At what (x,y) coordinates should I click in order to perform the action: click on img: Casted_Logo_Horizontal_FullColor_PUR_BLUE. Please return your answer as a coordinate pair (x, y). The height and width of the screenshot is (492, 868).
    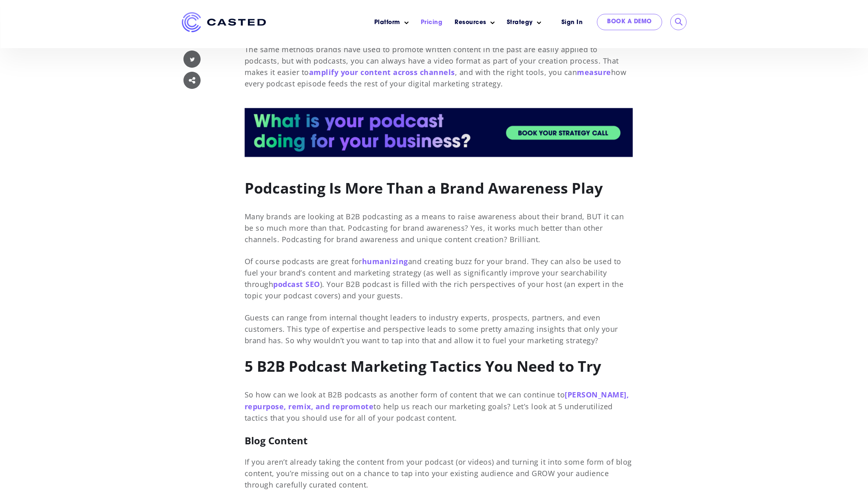
    Looking at the image, I should click on (224, 22).